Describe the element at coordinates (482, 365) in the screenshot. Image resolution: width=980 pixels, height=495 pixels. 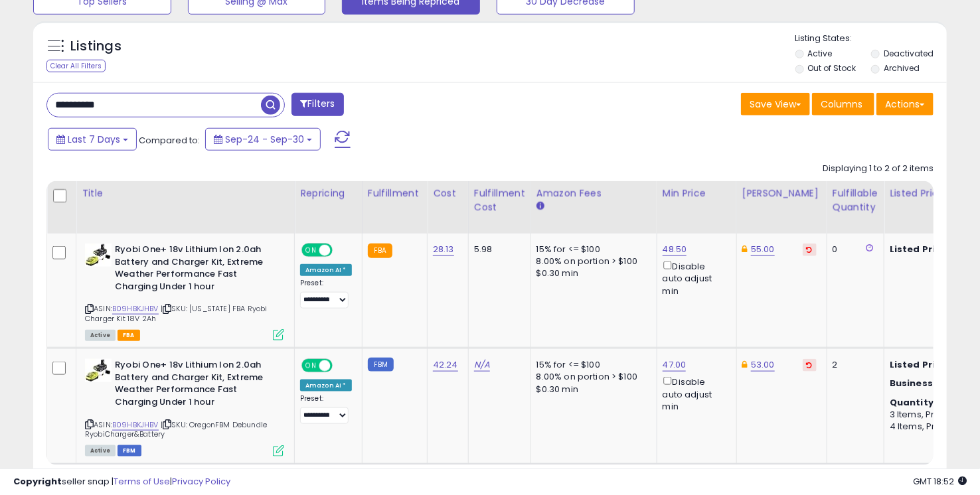
I see `a: N/A` at that location.